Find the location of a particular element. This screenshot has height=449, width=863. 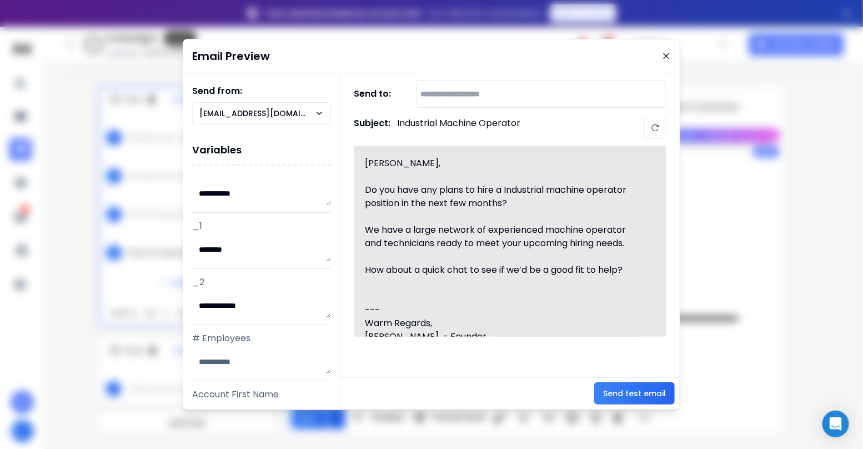

h1: Email Preview is located at coordinates (231, 56).